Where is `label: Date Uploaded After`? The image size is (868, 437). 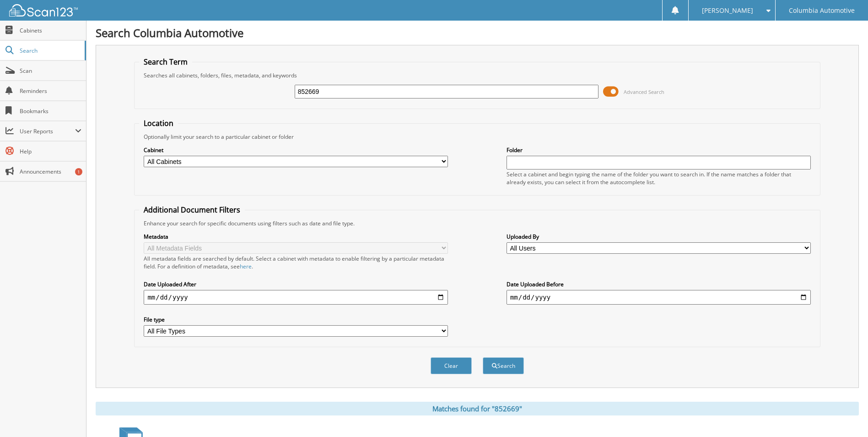 label: Date Uploaded After is located at coordinates (295, 284).